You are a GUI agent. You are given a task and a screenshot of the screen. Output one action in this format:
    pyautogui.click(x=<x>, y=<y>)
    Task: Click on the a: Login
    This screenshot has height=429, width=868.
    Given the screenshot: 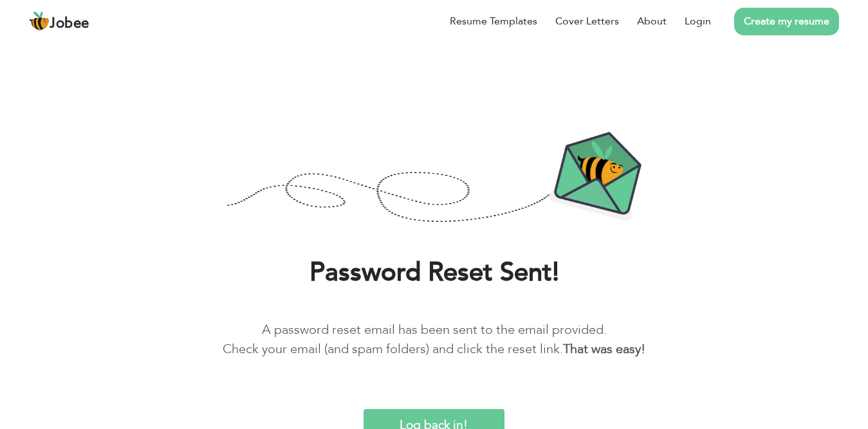 What is the action you would take?
    pyautogui.click(x=697, y=21)
    